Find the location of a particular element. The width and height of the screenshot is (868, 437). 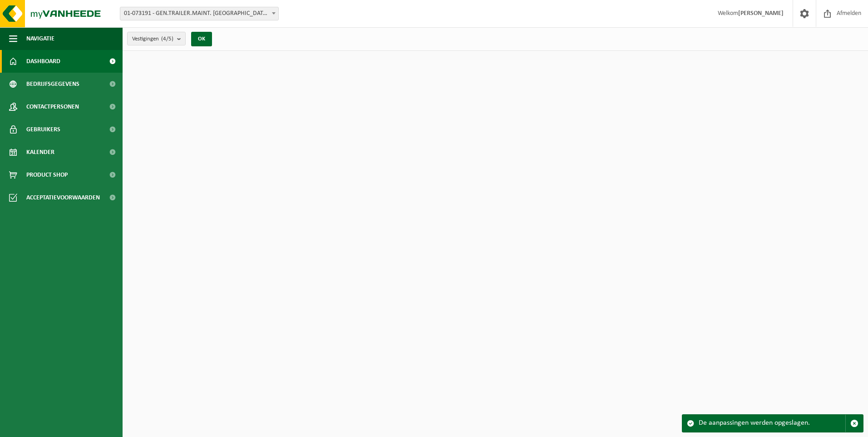

span: Navigatie is located at coordinates (41, 39).